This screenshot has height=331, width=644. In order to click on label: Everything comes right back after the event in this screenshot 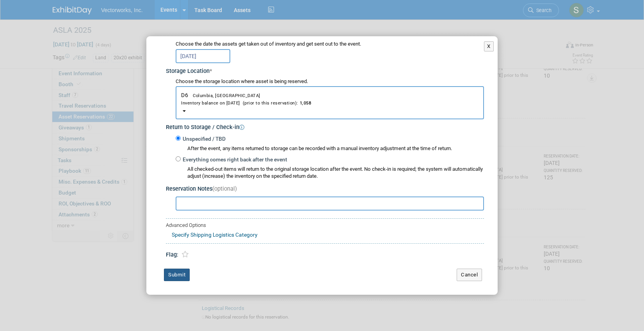, I will do `click(234, 160)`.